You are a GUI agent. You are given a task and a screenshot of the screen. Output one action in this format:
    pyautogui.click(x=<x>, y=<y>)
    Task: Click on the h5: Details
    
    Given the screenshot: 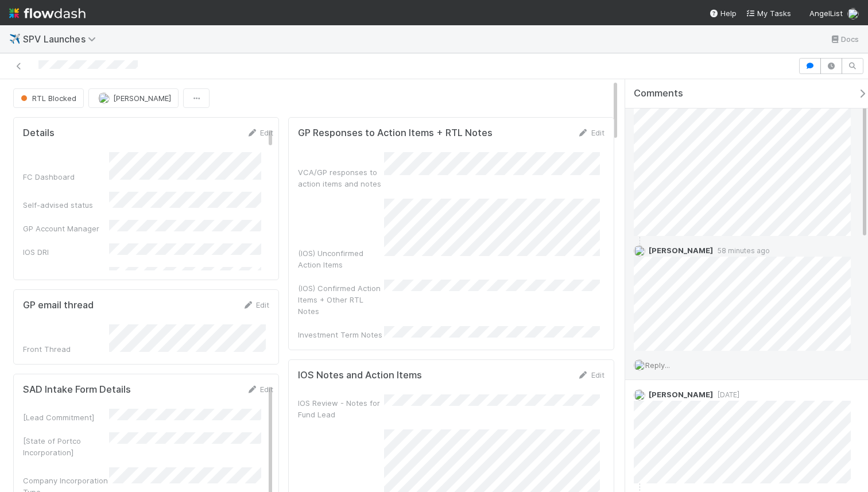 What is the action you would take?
    pyautogui.click(x=39, y=133)
    